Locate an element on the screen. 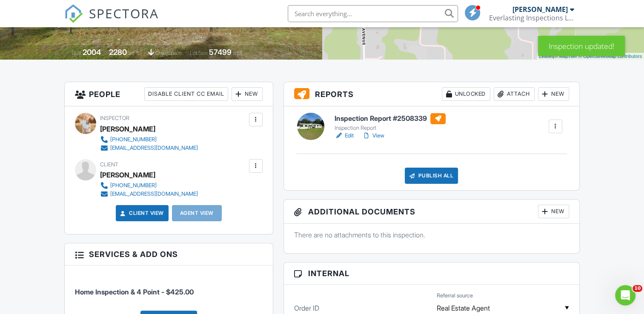 Image resolution: width=644 pixels, height=314 pixels. span: 10 is located at coordinates (637, 289).